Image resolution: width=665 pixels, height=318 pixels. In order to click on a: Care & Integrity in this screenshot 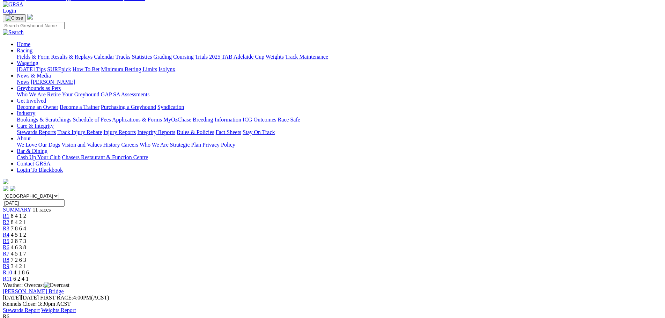, I will do `click(35, 126)`.